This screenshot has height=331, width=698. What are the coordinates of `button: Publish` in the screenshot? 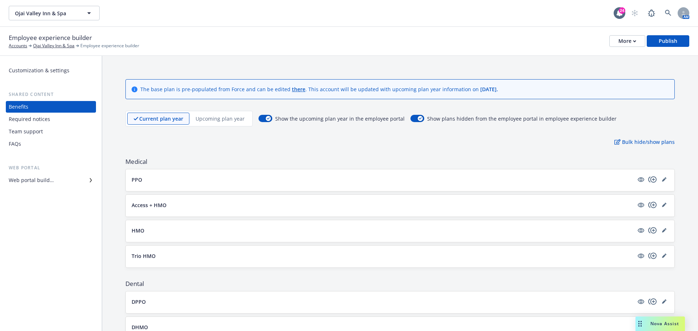 It's located at (668, 41).